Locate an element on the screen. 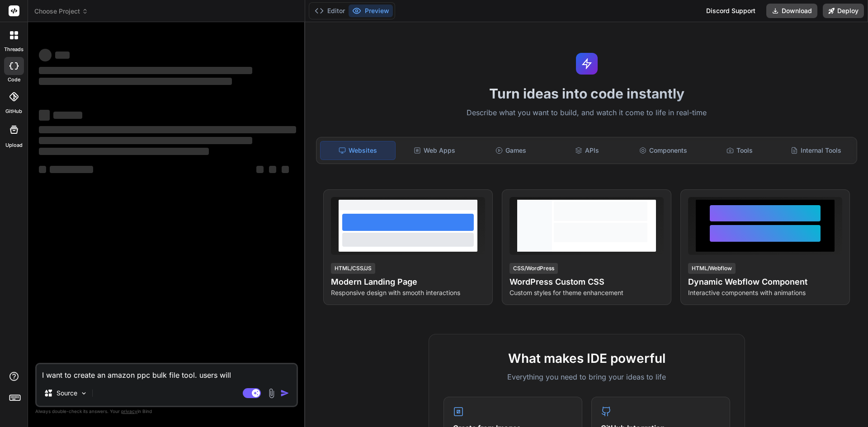 Image resolution: width=868 pixels, height=427 pixels. button: Editor is located at coordinates (330, 11).